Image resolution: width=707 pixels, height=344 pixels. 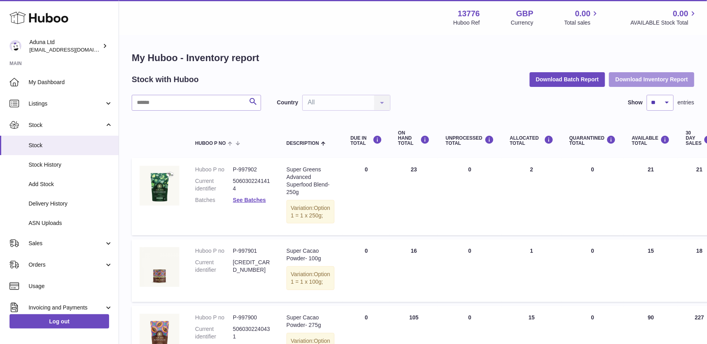 What do you see at coordinates (581, 23) in the screenshot?
I see `span: Total sales` at bounding box center [581, 23].